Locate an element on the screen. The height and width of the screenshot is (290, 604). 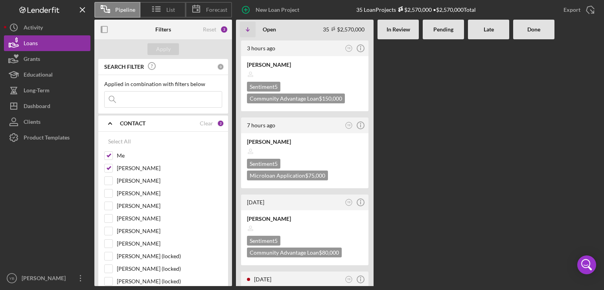
div: Activity is located at coordinates (33, 28).